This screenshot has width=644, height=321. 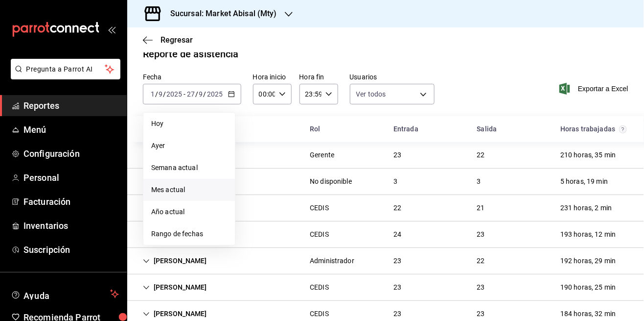 What do you see at coordinates (189, 189) in the screenshot?
I see `span: Mes actual` at bounding box center [189, 189].